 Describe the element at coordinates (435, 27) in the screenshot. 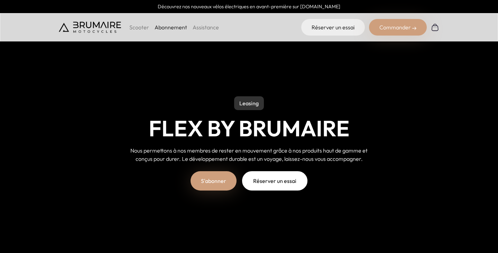

I see `img: Panier` at that location.